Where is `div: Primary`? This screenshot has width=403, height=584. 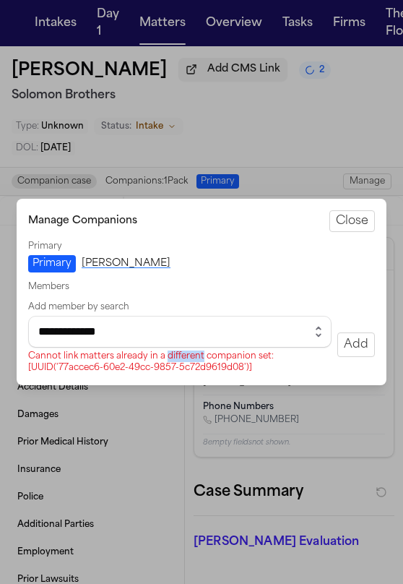 div: Primary is located at coordinates (201, 246).